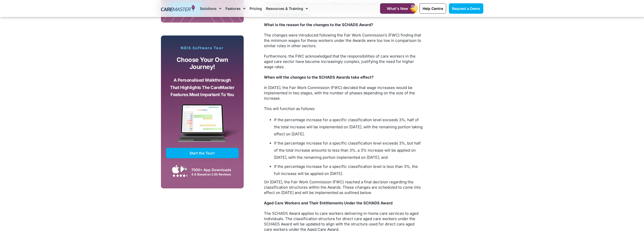 This screenshot has height=231, width=644. Describe the element at coordinates (349, 170) in the screenshot. I see `li: If the percentage increase for a specific classification level is less than 3%, the full increase...` at that location.